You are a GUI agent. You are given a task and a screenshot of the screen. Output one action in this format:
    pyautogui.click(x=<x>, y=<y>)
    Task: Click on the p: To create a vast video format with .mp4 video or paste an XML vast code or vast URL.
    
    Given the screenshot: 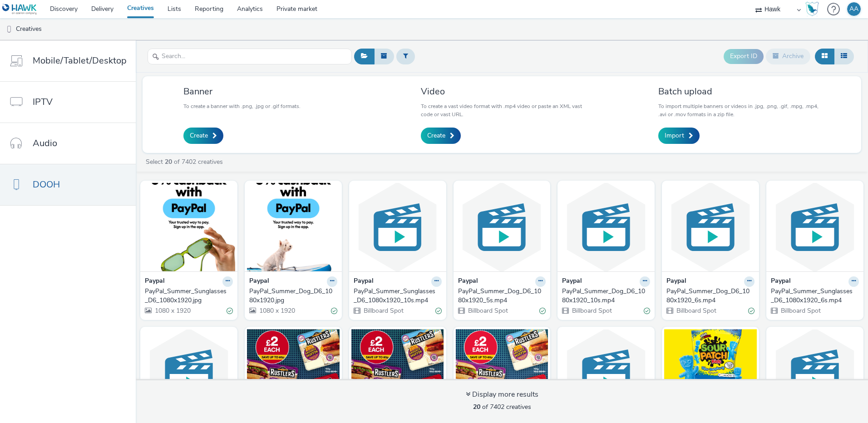 What is the action you would take?
    pyautogui.click(x=501, y=110)
    